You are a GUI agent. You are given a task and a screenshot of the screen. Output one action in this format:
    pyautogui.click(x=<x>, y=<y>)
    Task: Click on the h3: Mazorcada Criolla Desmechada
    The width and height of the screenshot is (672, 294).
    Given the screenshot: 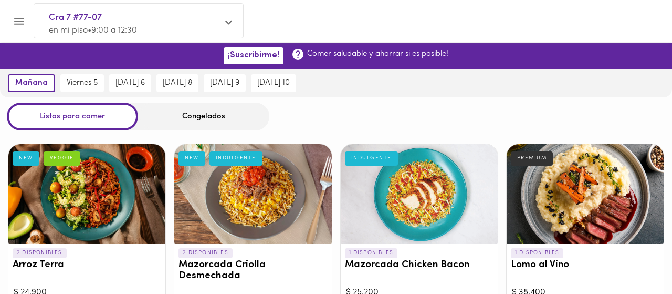 What is the action you would take?
    pyautogui.click(x=253, y=270)
    